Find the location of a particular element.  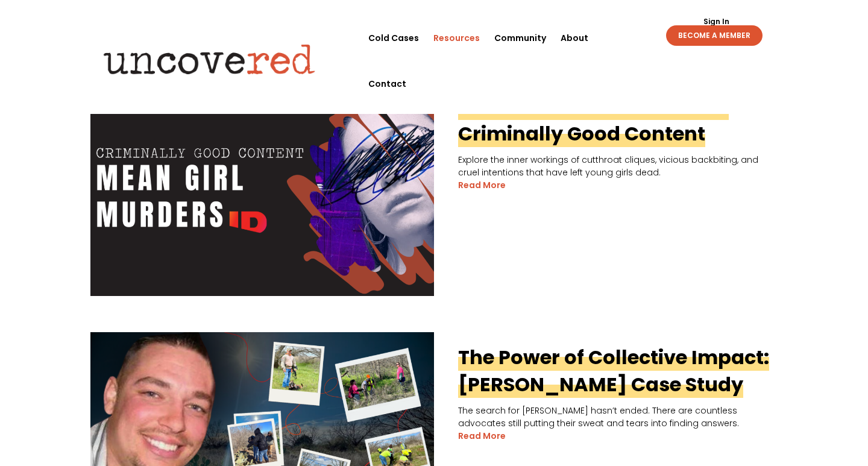

a: Contact is located at coordinates (387, 84).